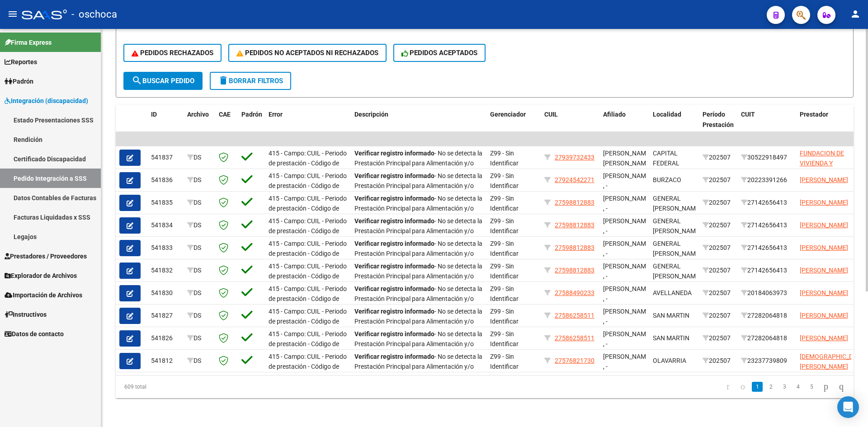 The width and height of the screenshot is (868, 427). What do you see at coordinates (771, 387) in the screenshot?
I see `a: 2` at bounding box center [771, 387].